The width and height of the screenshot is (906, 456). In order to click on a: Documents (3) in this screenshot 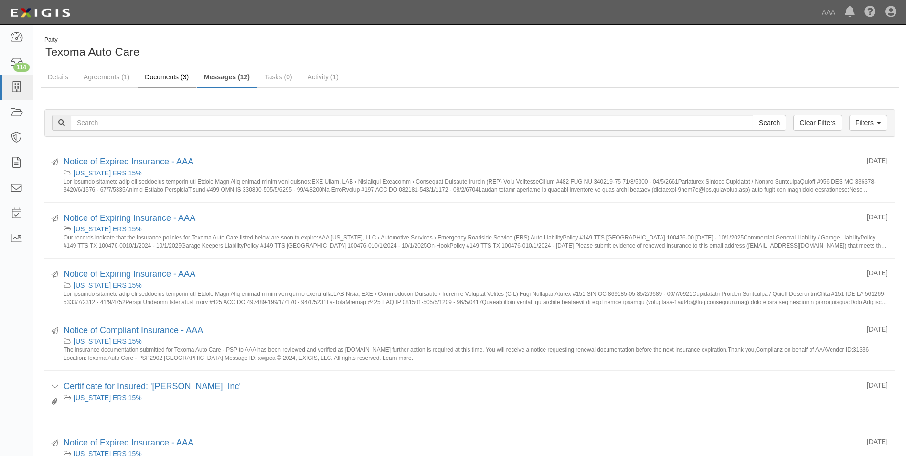, I will do `click(167, 77)`.